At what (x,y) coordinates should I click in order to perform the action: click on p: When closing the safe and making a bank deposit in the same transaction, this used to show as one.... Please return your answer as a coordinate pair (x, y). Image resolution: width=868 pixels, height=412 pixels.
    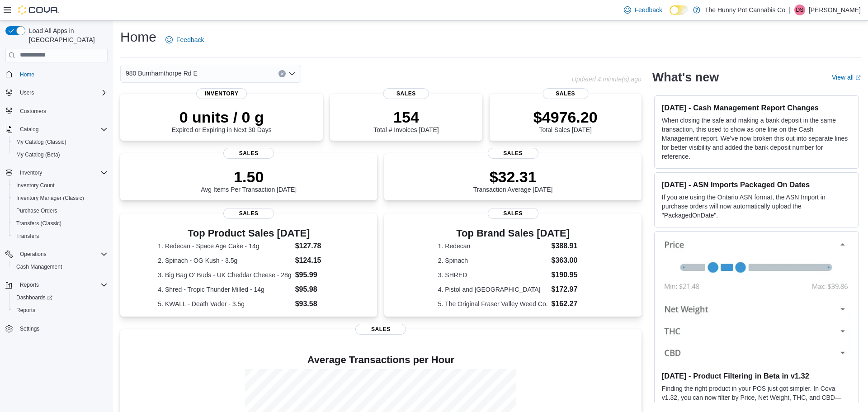
    Looking at the image, I should click on (757, 139).